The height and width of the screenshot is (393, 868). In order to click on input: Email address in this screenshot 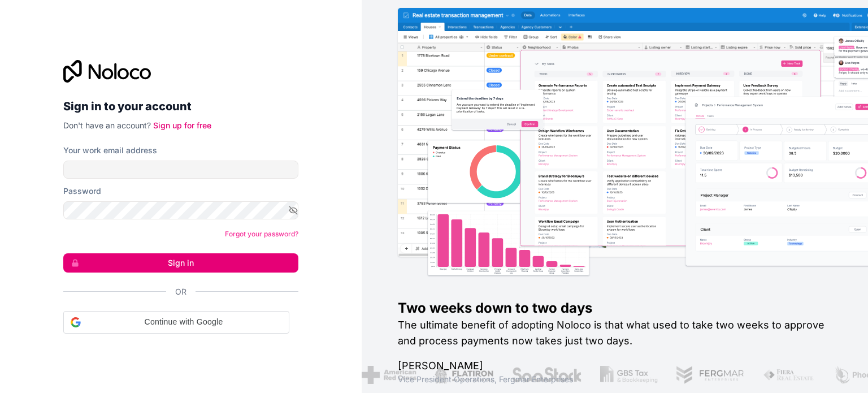, I will do `click(181, 170)`.